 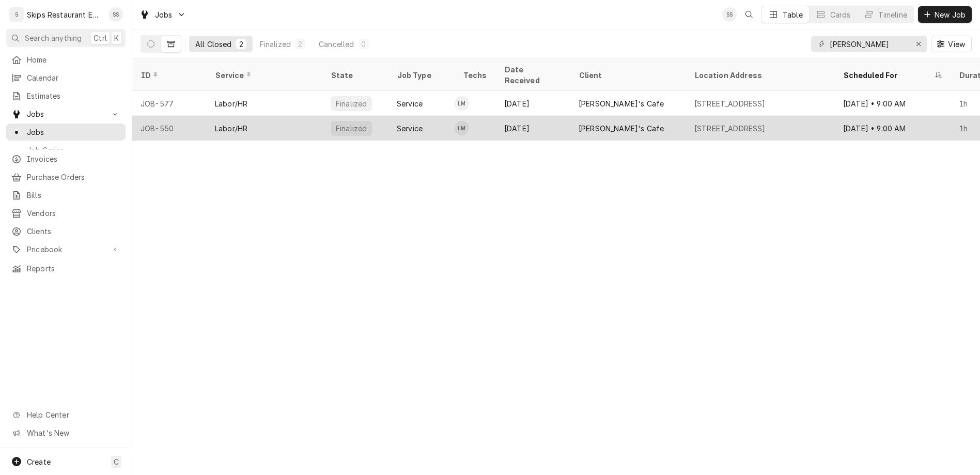 I want to click on input: Keyword search, so click(x=869, y=44).